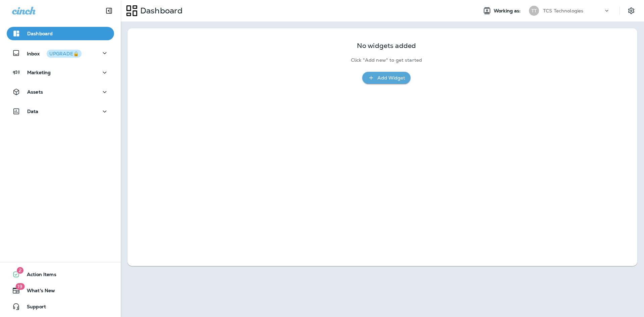 The width and height of the screenshot is (644, 317). What do you see at coordinates (391, 78) in the screenshot?
I see `div: Add Widget` at bounding box center [391, 78].